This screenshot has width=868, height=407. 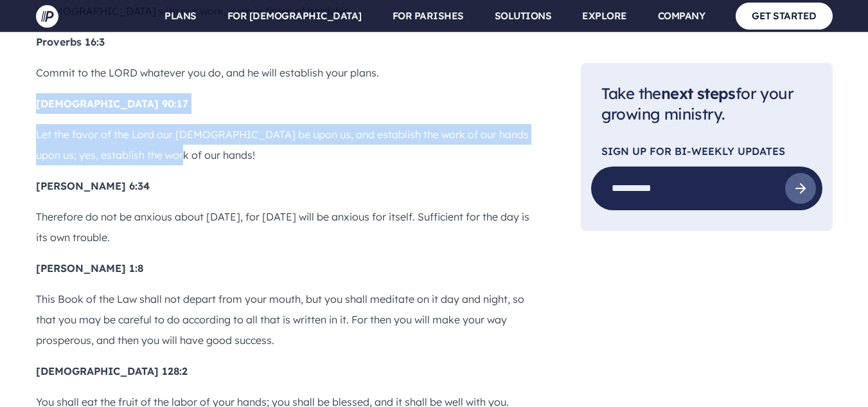 What do you see at coordinates (288, 320) in the screenshot?
I see `p: This Book of the Law shall not depart from your mouth, but you shall meditate on it day and night...` at bounding box center [288, 320].